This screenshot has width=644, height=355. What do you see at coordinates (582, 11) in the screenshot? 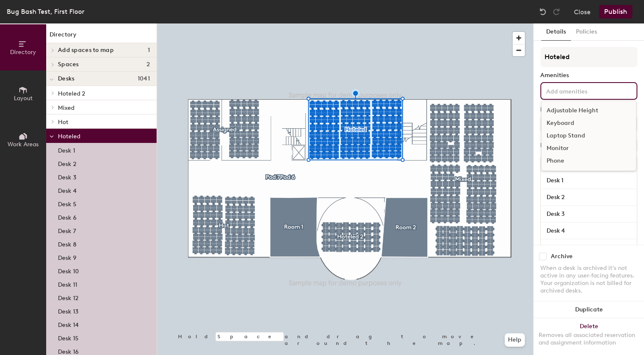
I see `button: Close` at bounding box center [582, 11].